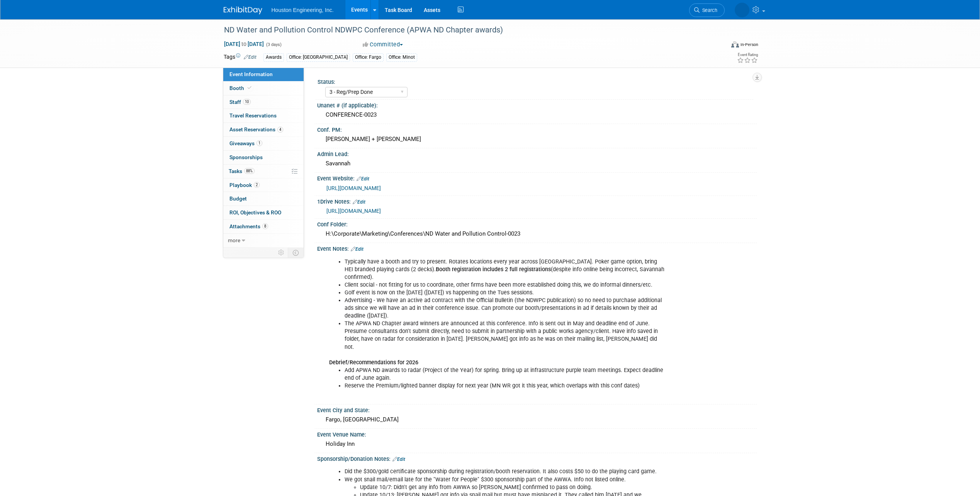 The height and width of the screenshot is (496, 980). Describe the element at coordinates (718, 46) in the screenshot. I see `div: Event Format` at that location.